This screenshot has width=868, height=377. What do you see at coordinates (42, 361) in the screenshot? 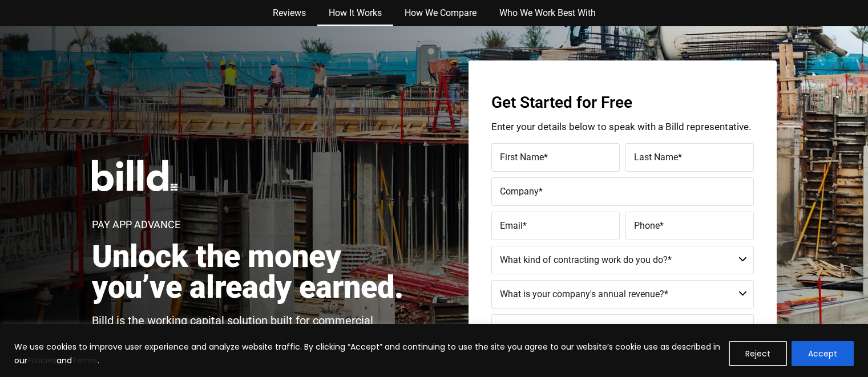
I see `a: Policies` at bounding box center [42, 361].